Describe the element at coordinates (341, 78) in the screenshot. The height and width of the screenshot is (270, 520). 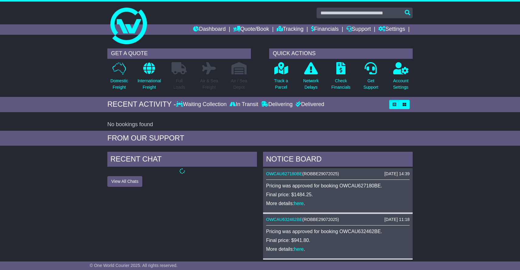
I see `a: CheckFinancials` at that location.